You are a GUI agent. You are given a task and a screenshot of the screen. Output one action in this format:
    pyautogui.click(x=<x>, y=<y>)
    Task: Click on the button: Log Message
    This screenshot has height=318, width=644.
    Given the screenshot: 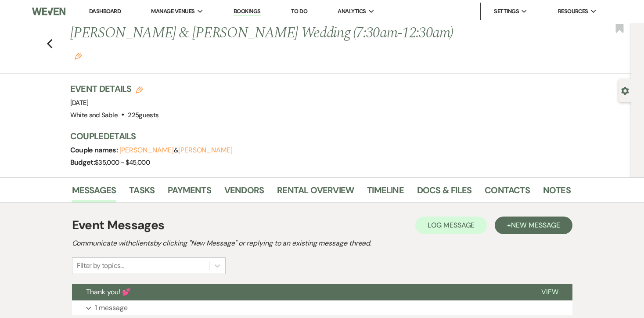 What is the action you would take?
    pyautogui.click(x=451, y=225)
    